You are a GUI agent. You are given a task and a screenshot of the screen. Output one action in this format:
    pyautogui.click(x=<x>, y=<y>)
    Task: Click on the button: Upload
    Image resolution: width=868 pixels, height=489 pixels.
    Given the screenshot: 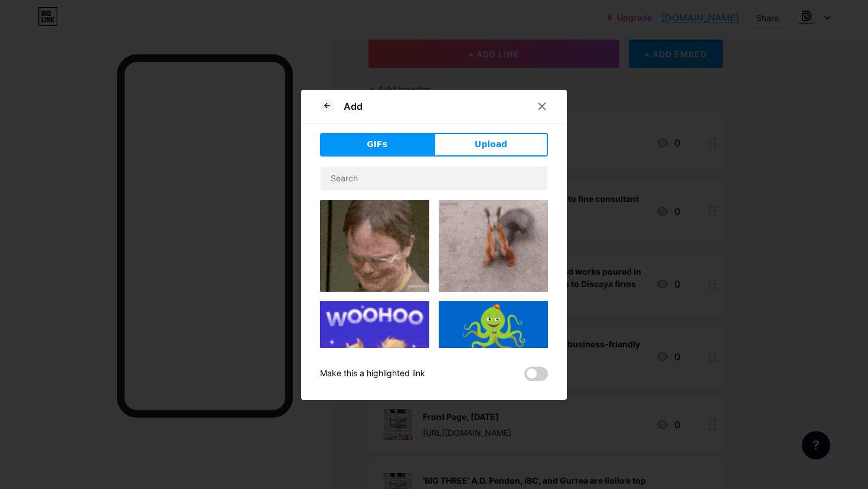 What is the action you would take?
    pyautogui.click(x=490, y=144)
    